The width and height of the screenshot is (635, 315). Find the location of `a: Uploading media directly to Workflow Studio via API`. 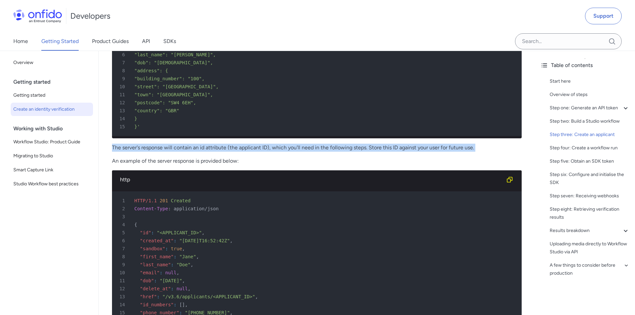

a: Uploading media directly to Workflow Studio via API is located at coordinates (590, 248).